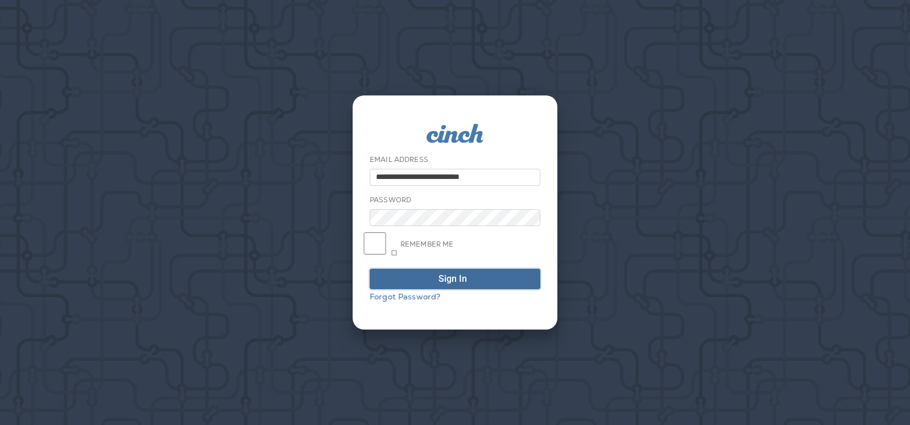 This screenshot has width=910, height=425. What do you see at coordinates (453, 279) in the screenshot?
I see `div: Sign In` at bounding box center [453, 279].